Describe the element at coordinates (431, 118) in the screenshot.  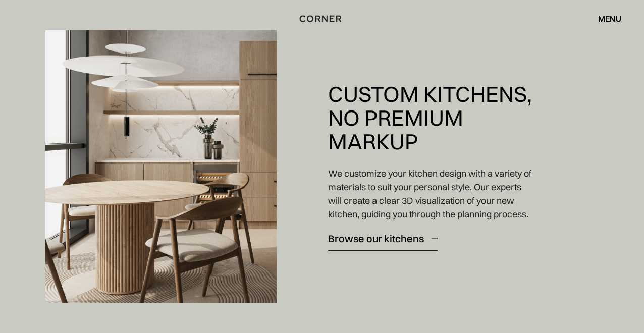
I see `h2: Custom Kitchens, No Premium Markup` at that location.